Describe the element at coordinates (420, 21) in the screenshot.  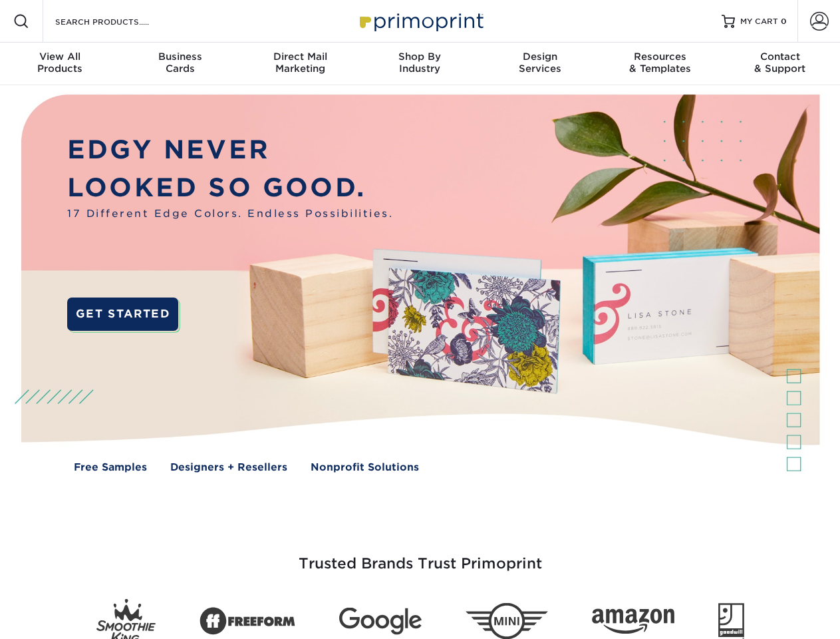
I see `img: Primoprint` at that location.